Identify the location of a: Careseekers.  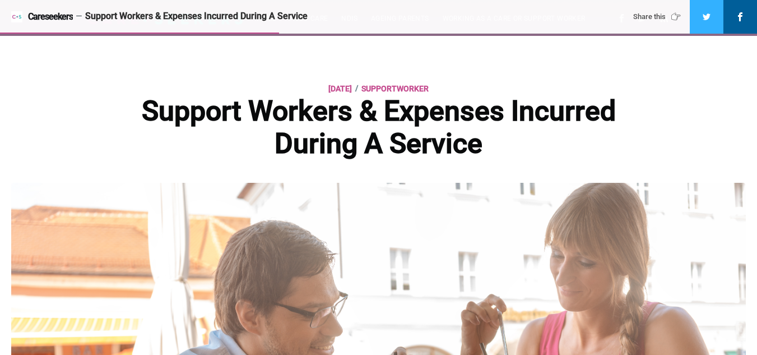
(42, 17).